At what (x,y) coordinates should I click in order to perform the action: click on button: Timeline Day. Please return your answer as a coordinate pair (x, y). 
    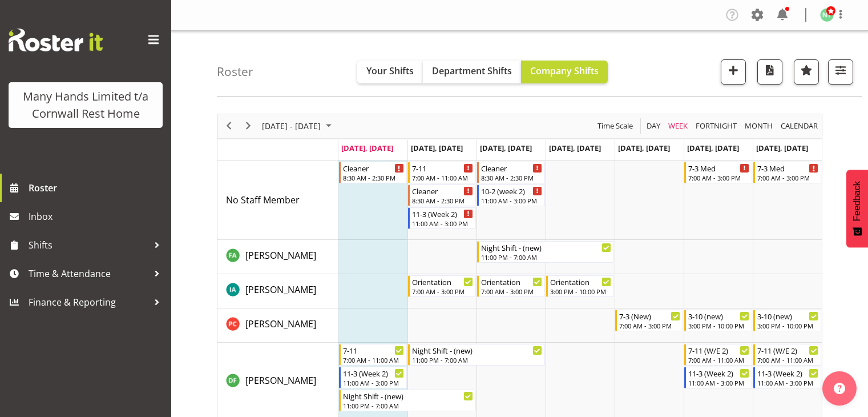
    Looking at the image, I should click on (653, 126).